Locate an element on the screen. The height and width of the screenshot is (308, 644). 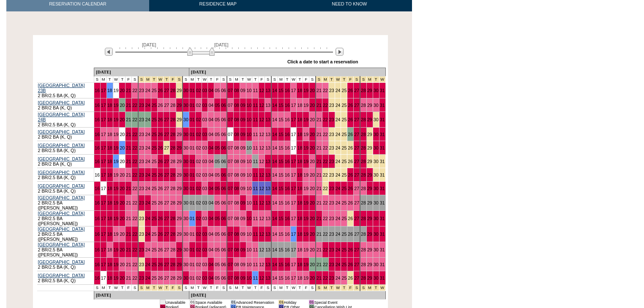
a: 13 is located at coordinates (268, 161).